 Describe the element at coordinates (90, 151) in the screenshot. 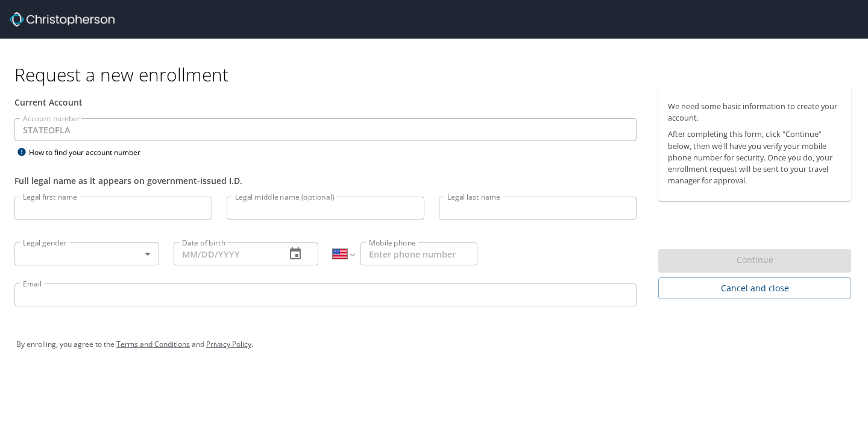

I see `div: How to find your account number` at that location.